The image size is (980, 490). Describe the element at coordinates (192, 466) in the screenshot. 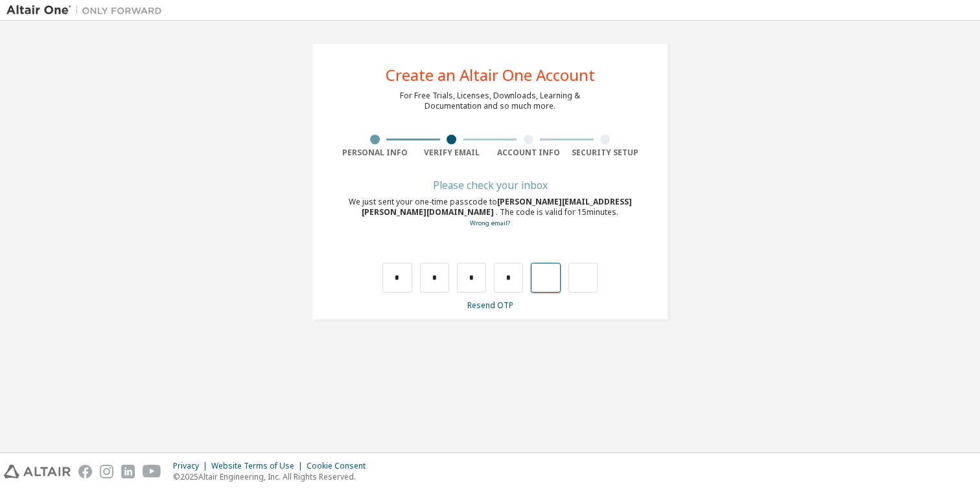

I see `div: Privacy` at that location.